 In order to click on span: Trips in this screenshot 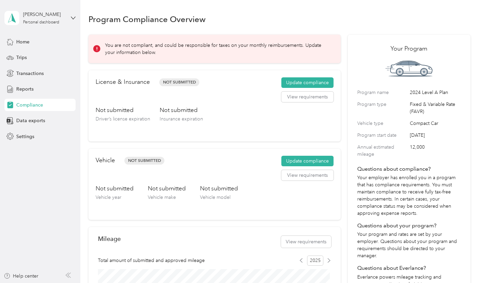, I will do `click(21, 57)`.